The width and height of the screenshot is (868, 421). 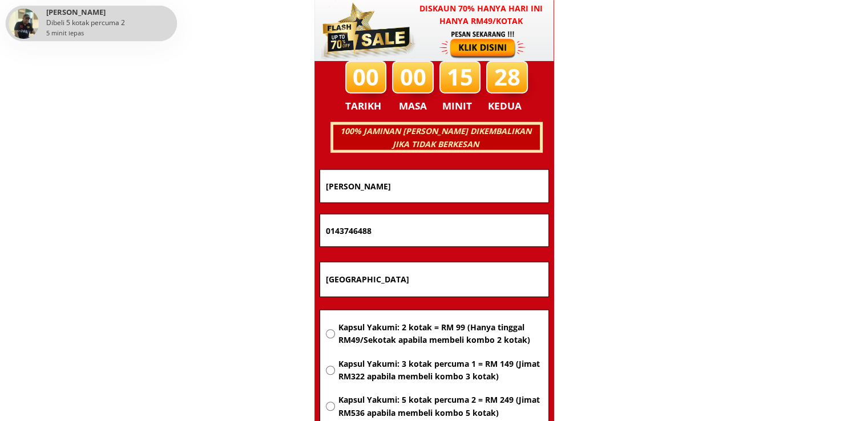 What do you see at coordinates (440, 370) in the screenshot?
I see `span: Kapsul Yakumi: 3 kotak percuma 1 = RM 149 (Jimat RM322 apabila membeli kombo 3 kotak)` at bounding box center [440, 370].